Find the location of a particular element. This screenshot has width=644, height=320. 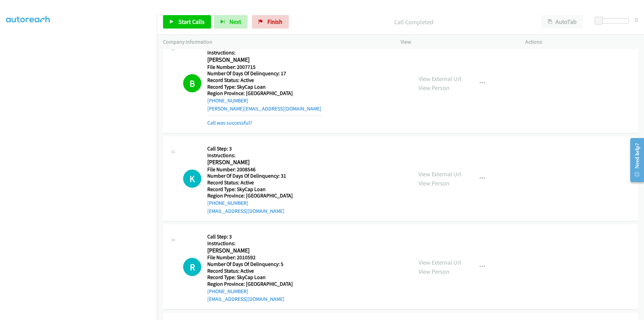

h1: B is located at coordinates (192, 83).